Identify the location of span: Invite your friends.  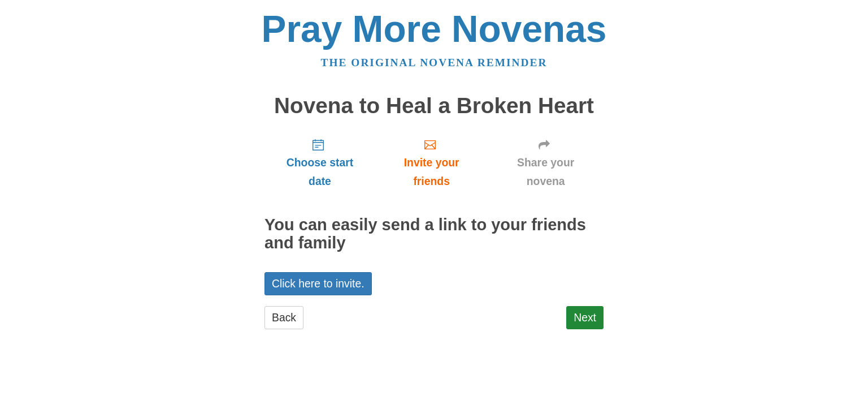
(431, 172).